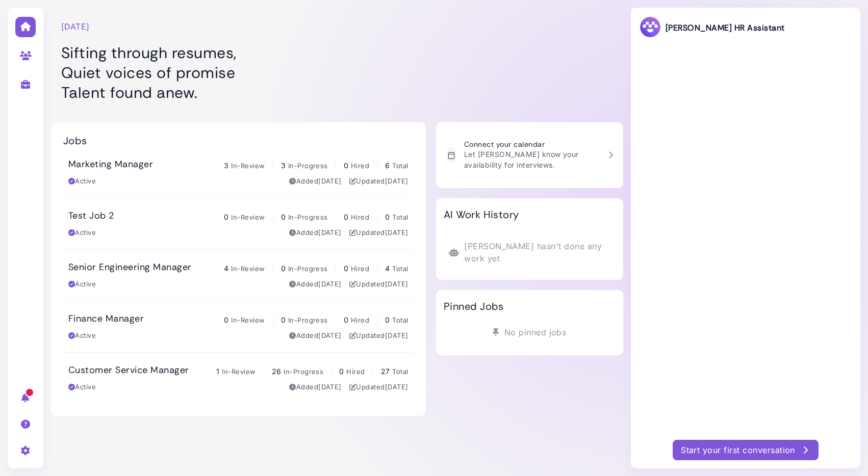  What do you see at coordinates (387, 165) in the screenshot?
I see `span: 6` at bounding box center [387, 165].